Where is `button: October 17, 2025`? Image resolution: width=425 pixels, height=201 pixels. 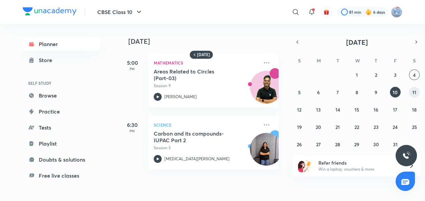 button: October 17, 2025 is located at coordinates (396, 110).